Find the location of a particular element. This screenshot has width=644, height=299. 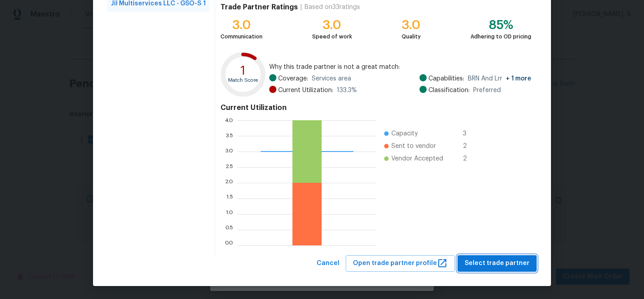

span: Open trade partner profile is located at coordinates (400, 263).